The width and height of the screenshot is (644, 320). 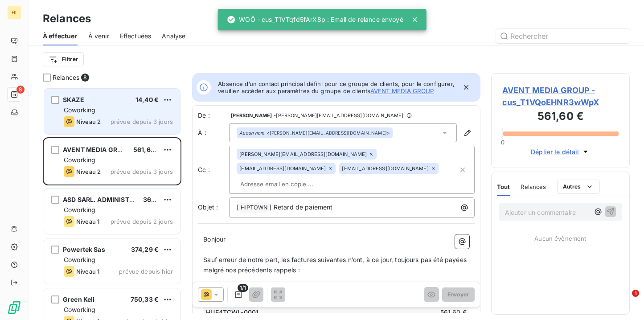 I want to click on button: Filtrer, so click(x=64, y=59).